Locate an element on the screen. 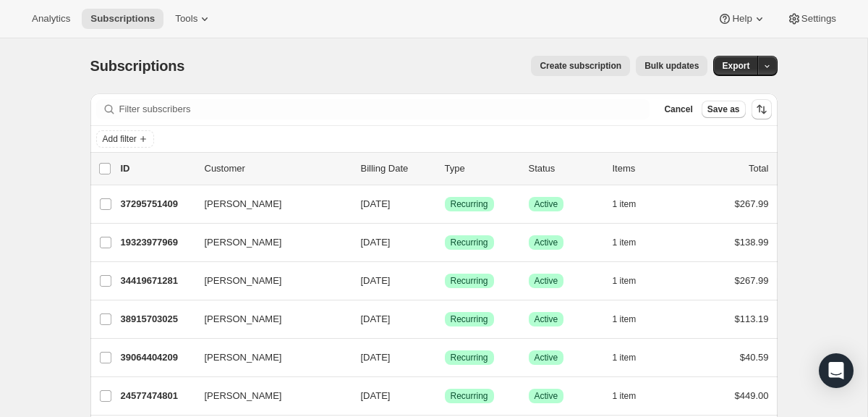 This screenshot has height=417, width=868. input: Filter subscribers is located at coordinates (385, 109).